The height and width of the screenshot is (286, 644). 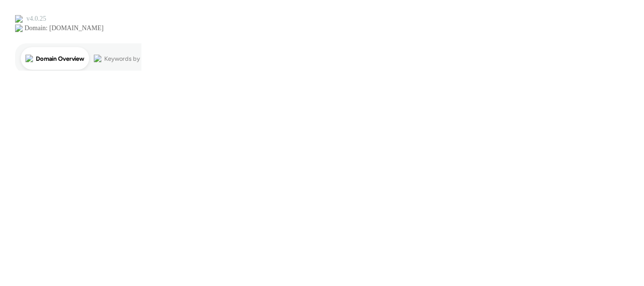 I want to click on img: logo_orange.svg, so click(x=19, y=19).